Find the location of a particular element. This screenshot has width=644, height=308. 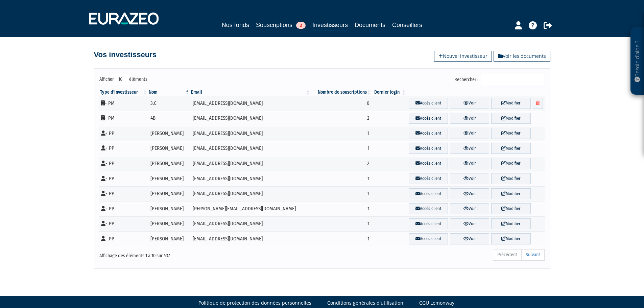

input: Rechercher : is located at coordinates (513, 80).